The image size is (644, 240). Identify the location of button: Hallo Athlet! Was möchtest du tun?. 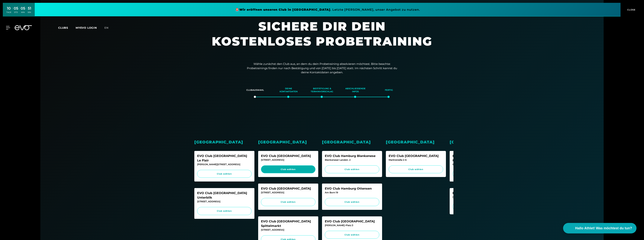
(599, 228).